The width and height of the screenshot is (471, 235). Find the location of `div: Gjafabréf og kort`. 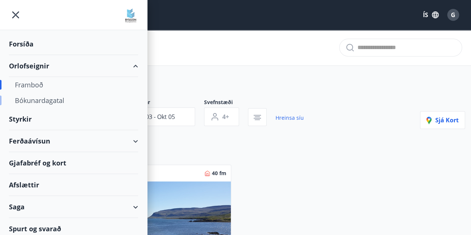

div: Gjafabréf og kort is located at coordinates (73, 163).